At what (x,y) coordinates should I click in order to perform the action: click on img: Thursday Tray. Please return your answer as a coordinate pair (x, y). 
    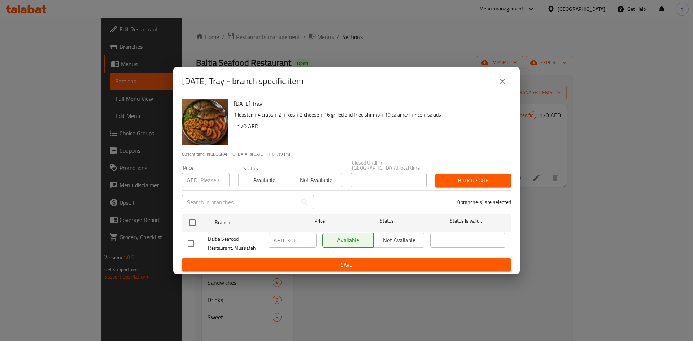
    Looking at the image, I should click on (205, 122).